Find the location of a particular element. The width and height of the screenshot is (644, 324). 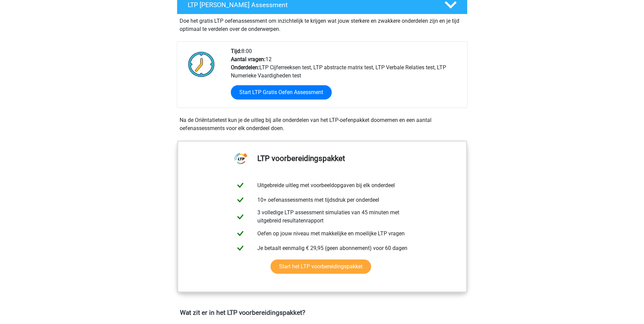

a: Start LTP Gratis Oefen Assessment is located at coordinates (281, 93).